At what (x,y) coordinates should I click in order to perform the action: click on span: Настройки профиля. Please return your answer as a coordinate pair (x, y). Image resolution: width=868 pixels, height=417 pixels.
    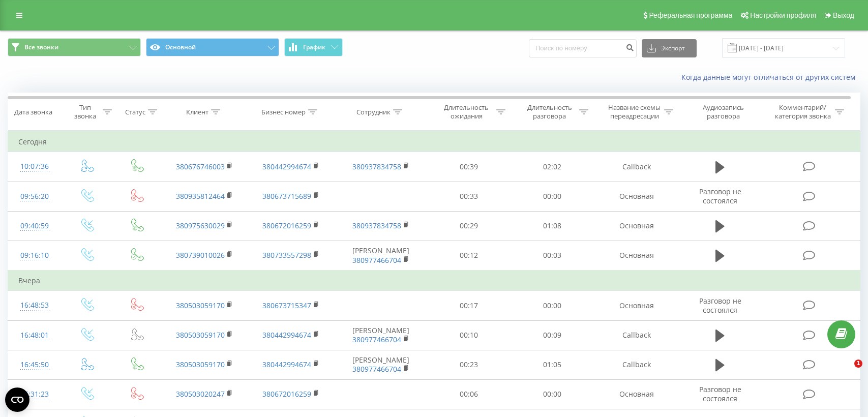
    Looking at the image, I should click on (783, 15).